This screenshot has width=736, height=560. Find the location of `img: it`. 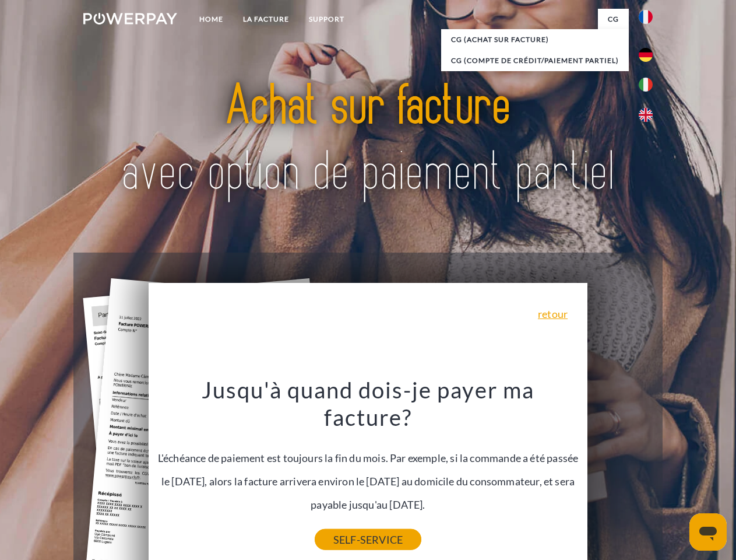

img: it is located at coordinates (645, 84).